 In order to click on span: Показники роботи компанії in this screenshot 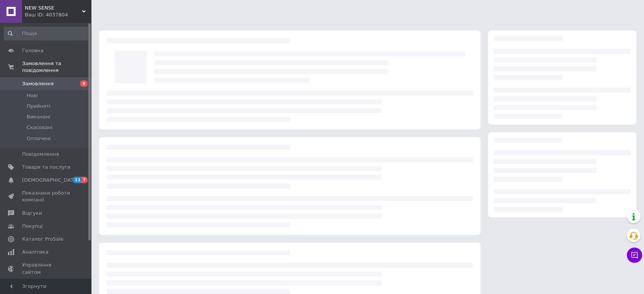, I will do `click(46, 196)`.